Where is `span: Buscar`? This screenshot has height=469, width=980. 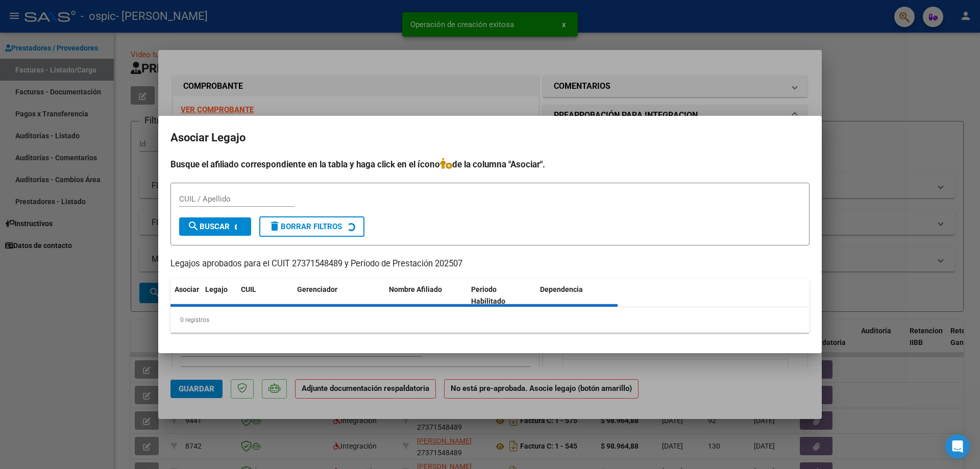 span: Buscar is located at coordinates (209, 227).